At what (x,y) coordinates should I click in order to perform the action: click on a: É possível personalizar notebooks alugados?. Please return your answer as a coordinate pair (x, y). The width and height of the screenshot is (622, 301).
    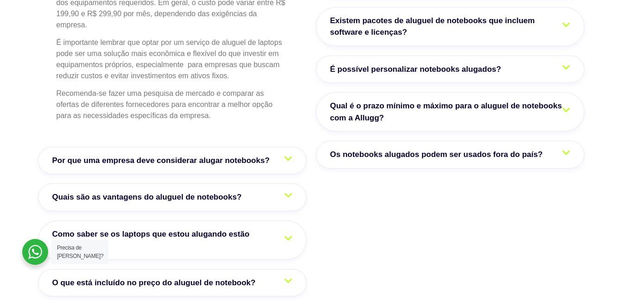
    Looking at the image, I should click on (450, 70).